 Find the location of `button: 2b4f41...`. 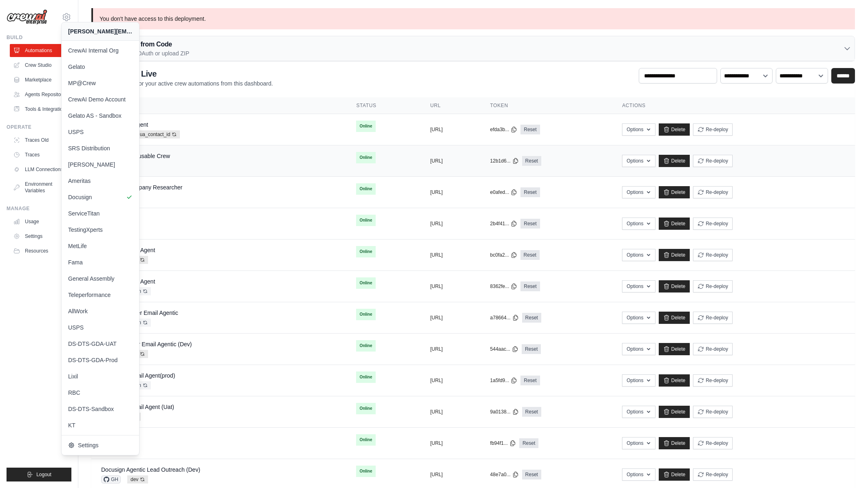

button: 2b4f41... is located at coordinates (503, 224).